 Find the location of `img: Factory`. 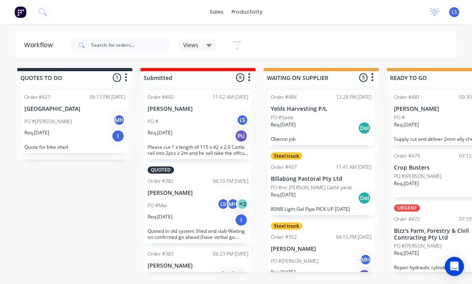

img: Factory is located at coordinates (20, 12).